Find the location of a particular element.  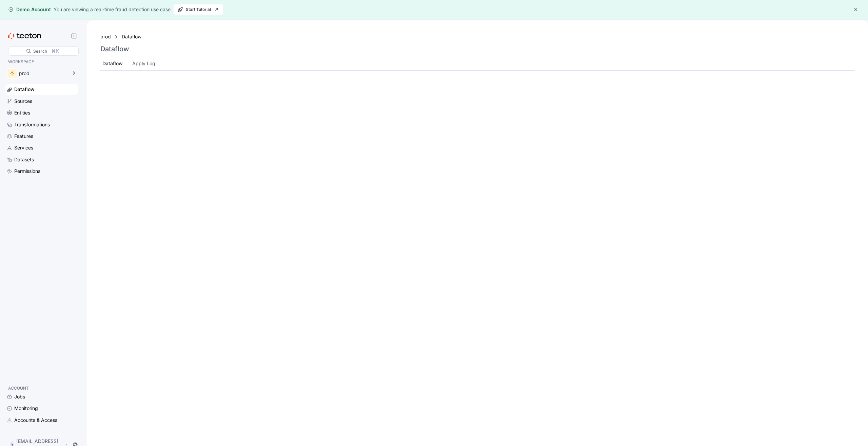

div: Sources is located at coordinates (23, 102).